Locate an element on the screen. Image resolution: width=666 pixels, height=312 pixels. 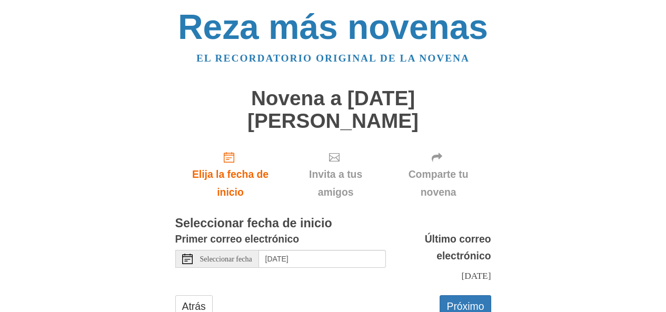
font: Próximo is located at coordinates (465, 306).